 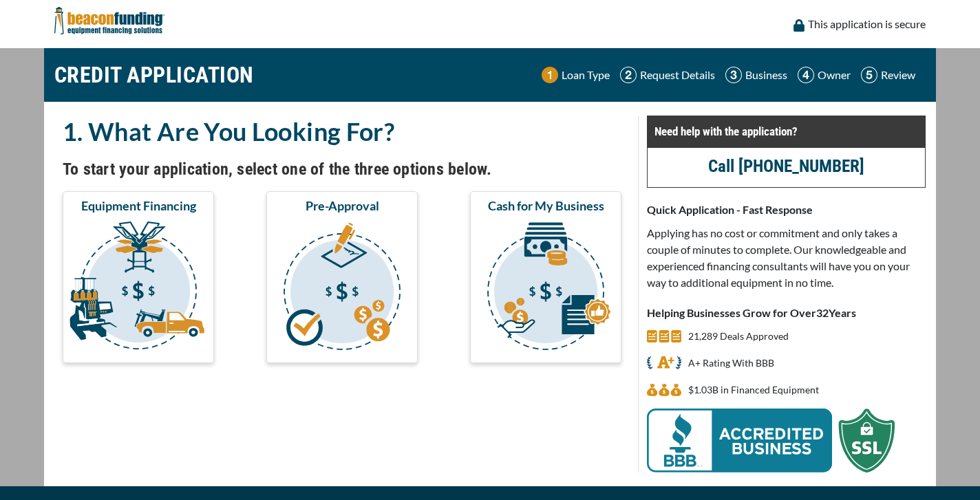 What do you see at coordinates (629, 75) in the screenshot?
I see `img: Step 2` at bounding box center [629, 75].